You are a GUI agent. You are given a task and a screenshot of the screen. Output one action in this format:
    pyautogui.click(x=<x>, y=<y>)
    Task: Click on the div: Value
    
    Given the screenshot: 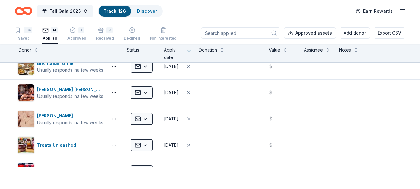 What is the action you would take?
    pyautogui.click(x=274, y=50)
    